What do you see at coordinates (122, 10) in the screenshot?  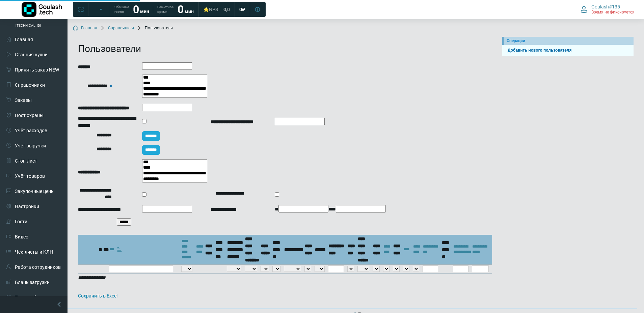 I see `span: Обещаем гостю` at bounding box center [122, 10].